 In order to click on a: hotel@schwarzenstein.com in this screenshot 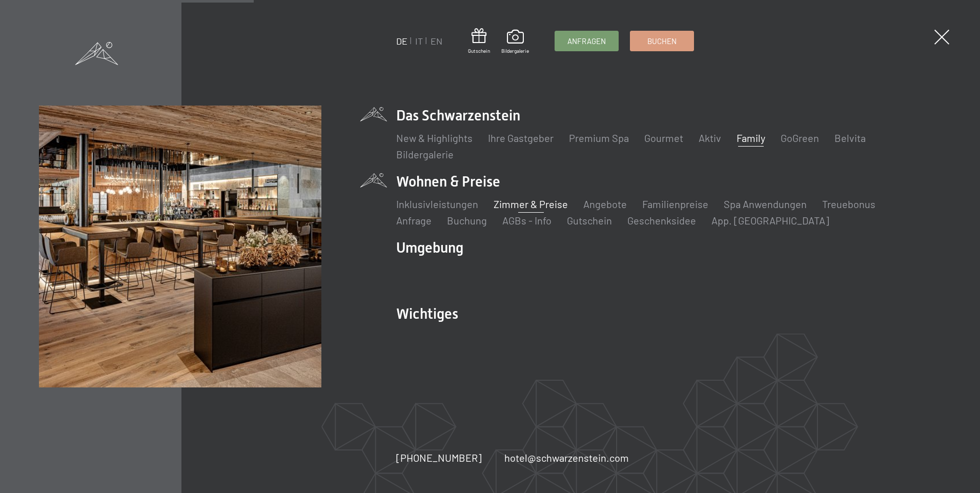, I will do `click(566, 458)`.